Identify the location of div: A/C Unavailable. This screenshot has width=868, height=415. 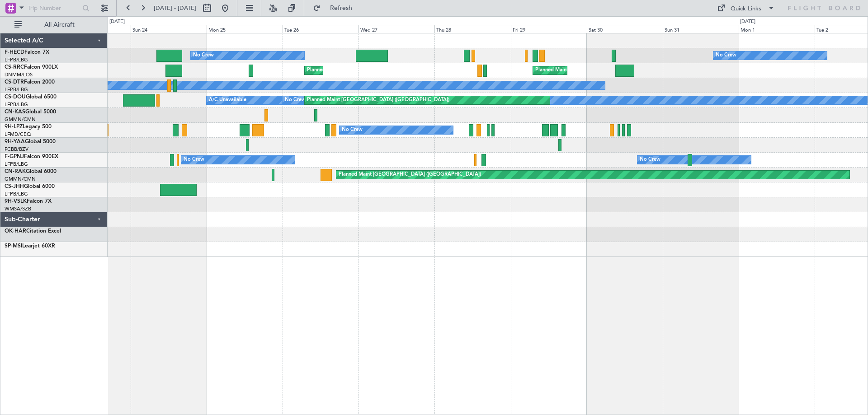
(227, 100).